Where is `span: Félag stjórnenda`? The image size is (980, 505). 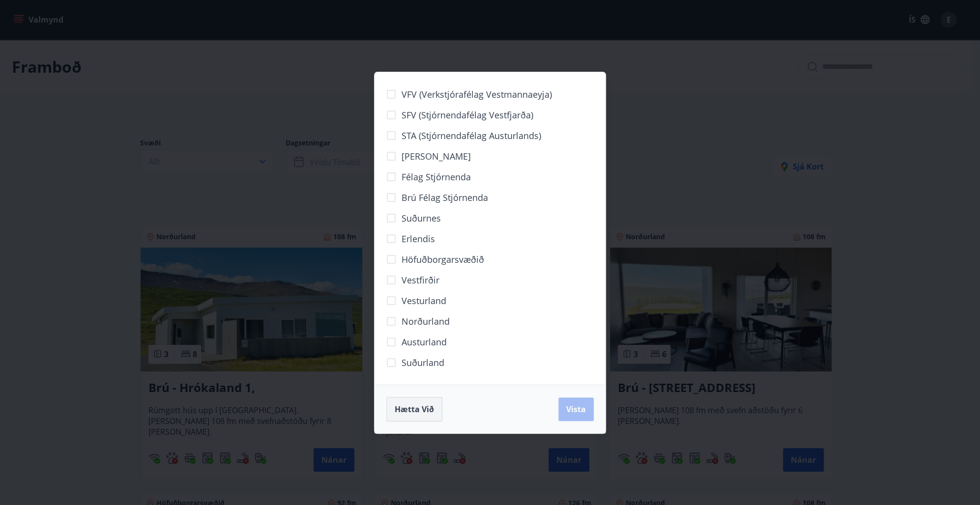 span: Félag stjórnenda is located at coordinates (436, 177).